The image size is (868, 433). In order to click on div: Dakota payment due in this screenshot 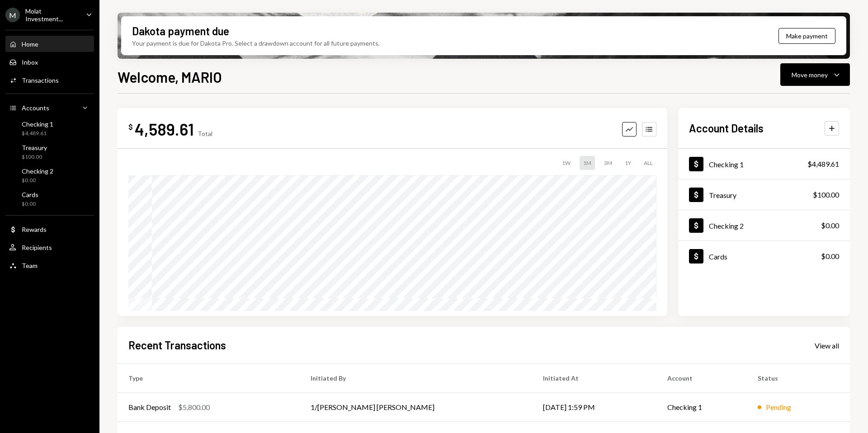, I will do `click(180, 31)`.